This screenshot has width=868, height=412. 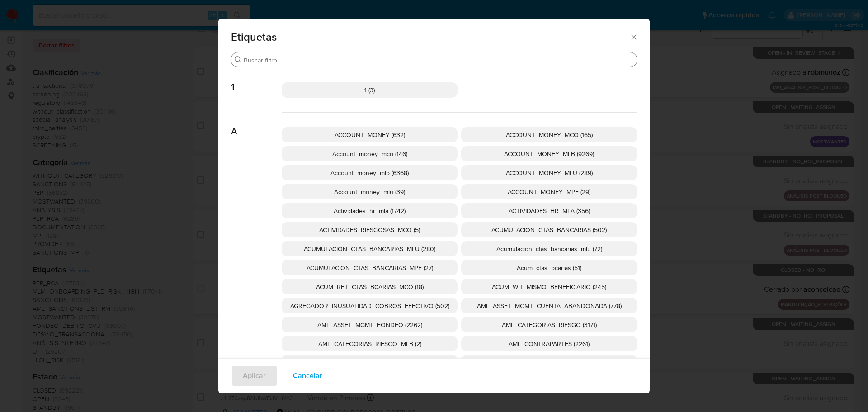 What do you see at coordinates (549, 249) in the screenshot?
I see `span: Acumulacion_ctas_bancarias_mlu (72)` at bounding box center [549, 249].